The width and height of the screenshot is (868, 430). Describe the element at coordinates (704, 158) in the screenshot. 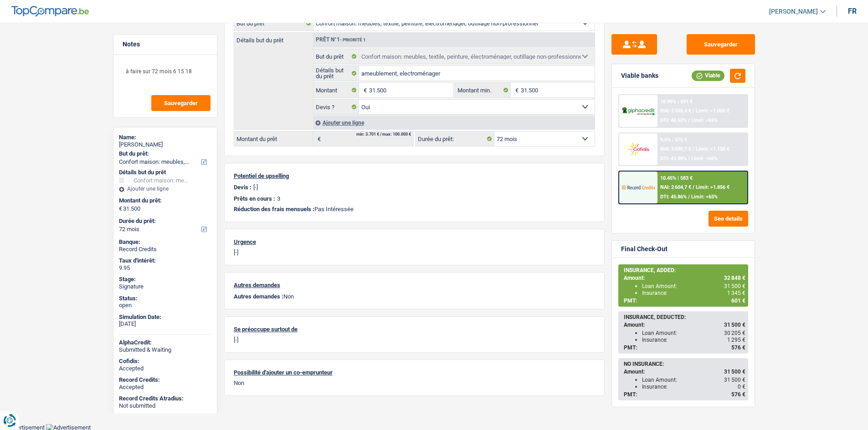

I see `span: Limit: <60%` at that location.